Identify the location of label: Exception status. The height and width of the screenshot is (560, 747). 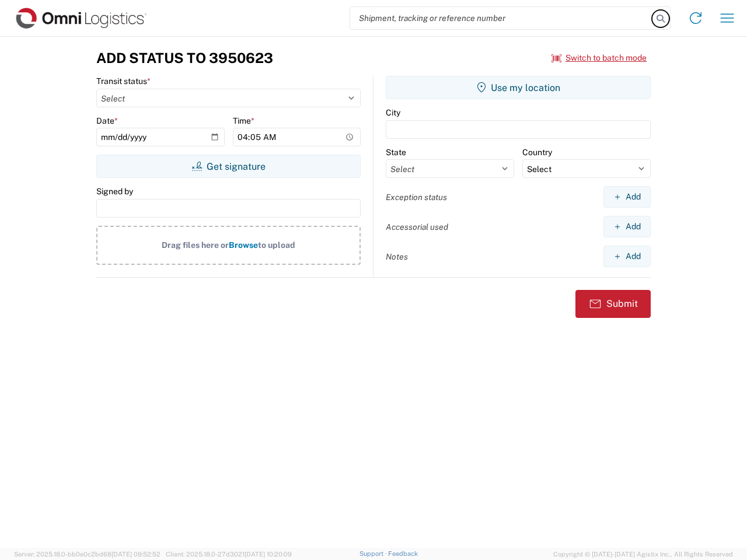
(416, 197).